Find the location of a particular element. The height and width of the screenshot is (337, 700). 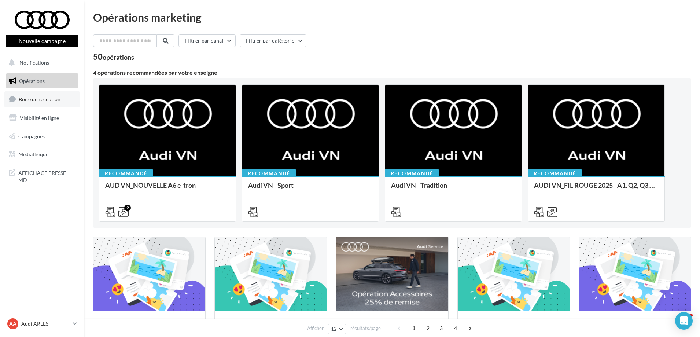

a: Boîte de réception is located at coordinates (42, 99).